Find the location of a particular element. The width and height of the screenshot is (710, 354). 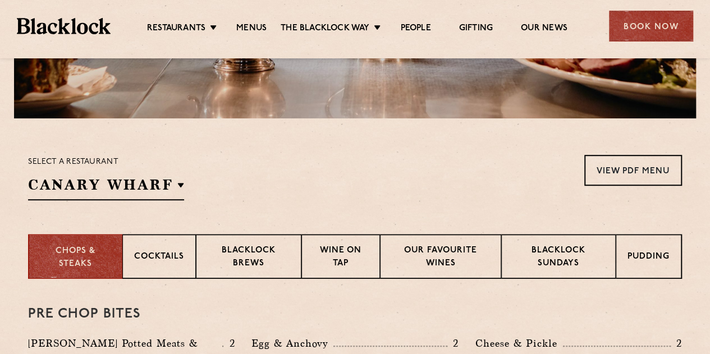

a: View PDF Menu is located at coordinates (634, 170).